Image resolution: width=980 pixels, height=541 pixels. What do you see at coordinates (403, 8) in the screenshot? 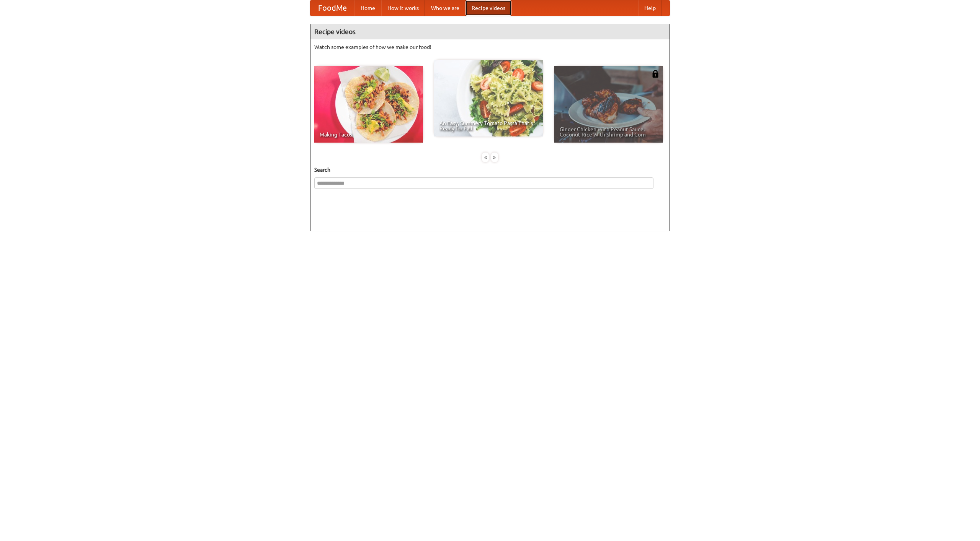
I see `a: How it works` at bounding box center [403, 8].